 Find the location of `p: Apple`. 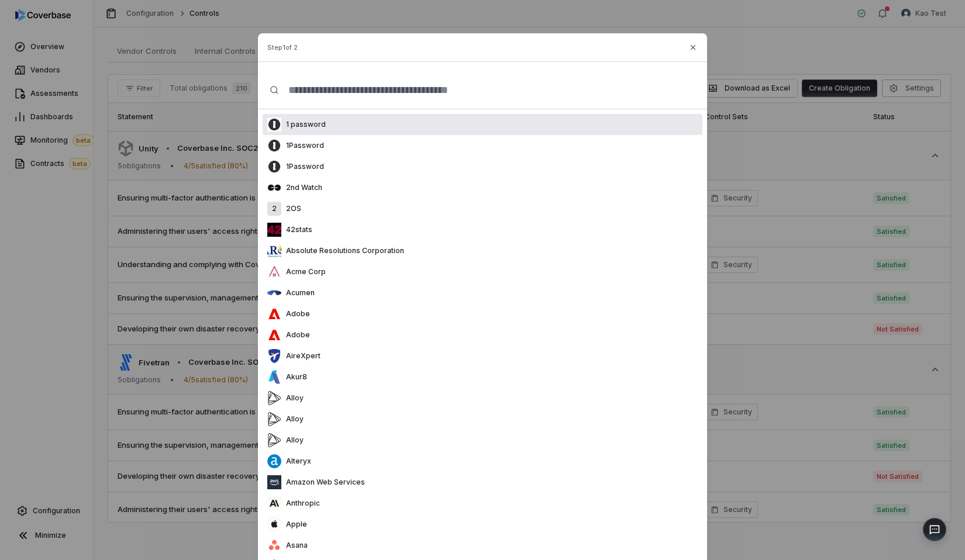

p: Apple is located at coordinates (294, 524).